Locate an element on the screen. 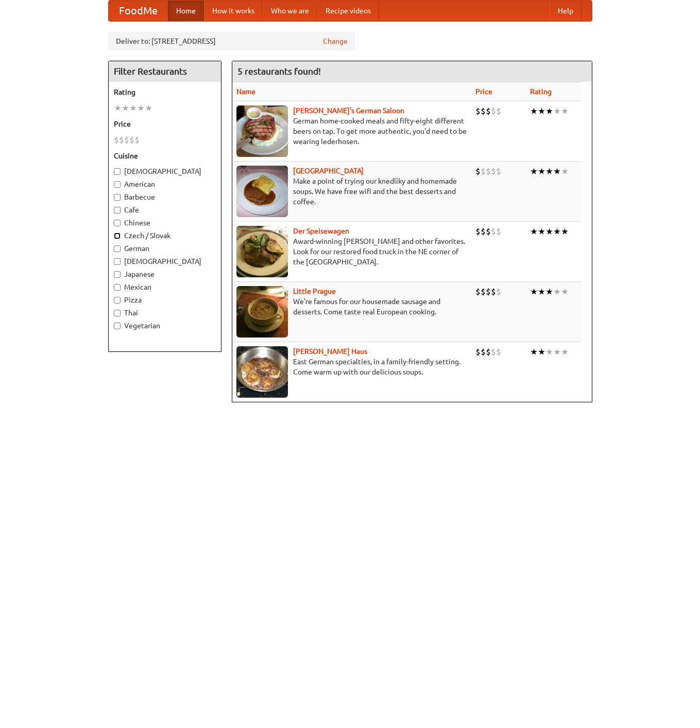 This screenshot has width=700, height=728. a: Home is located at coordinates (186, 11).